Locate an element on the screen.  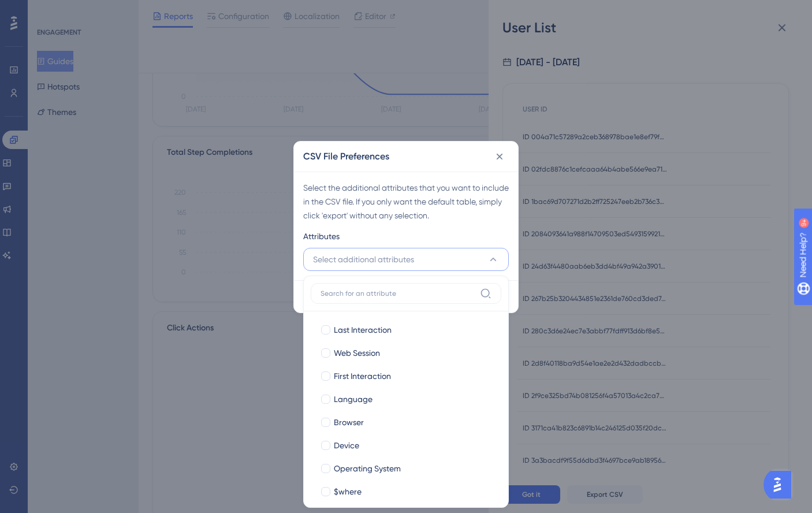
span: $where is located at coordinates (348, 492).